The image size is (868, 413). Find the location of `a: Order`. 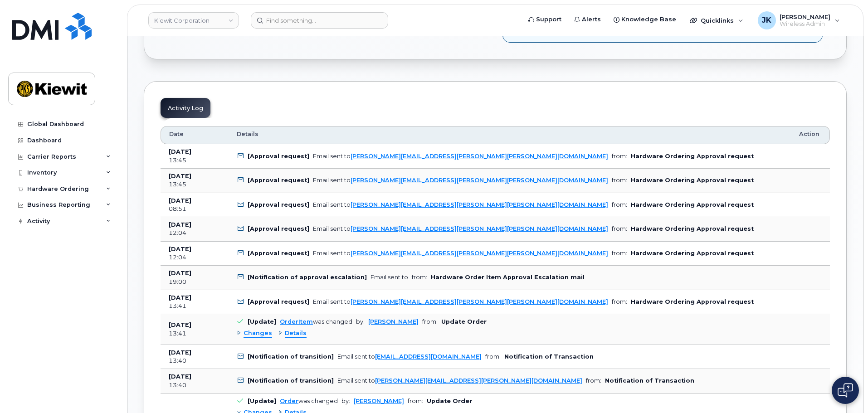

a: Order is located at coordinates (289, 401).